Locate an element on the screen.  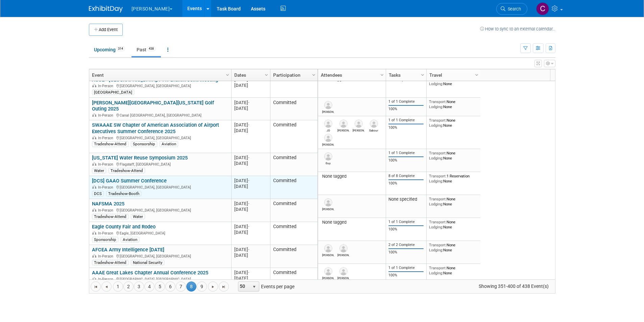
a: 7 is located at coordinates (181, 287).